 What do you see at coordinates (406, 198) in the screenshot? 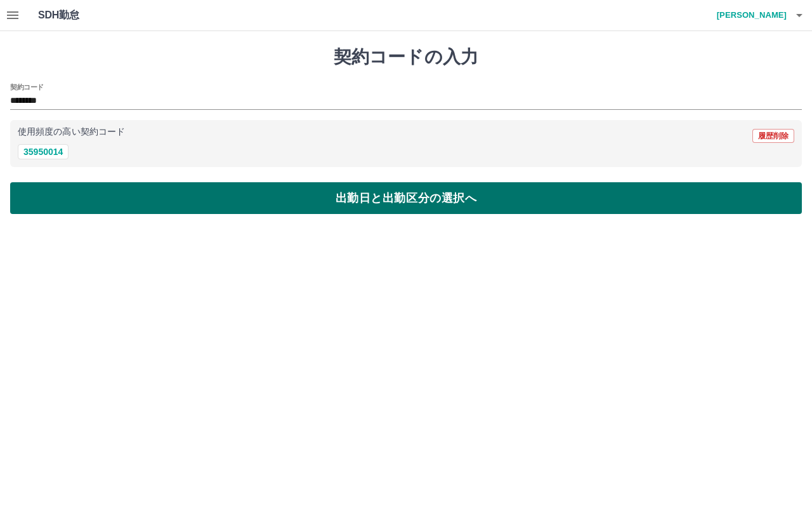
I see `button: 出勤日と出勤区分の選択へ` at bounding box center [406, 198].